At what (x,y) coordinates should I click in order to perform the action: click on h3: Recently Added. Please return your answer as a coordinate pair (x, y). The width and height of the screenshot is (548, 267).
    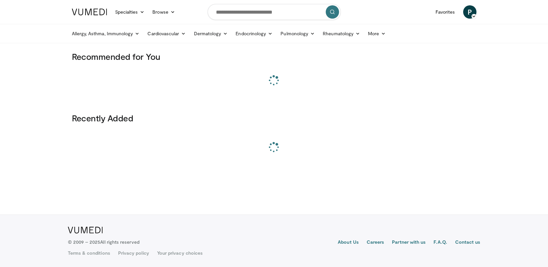
    Looking at the image, I should click on (274, 118).